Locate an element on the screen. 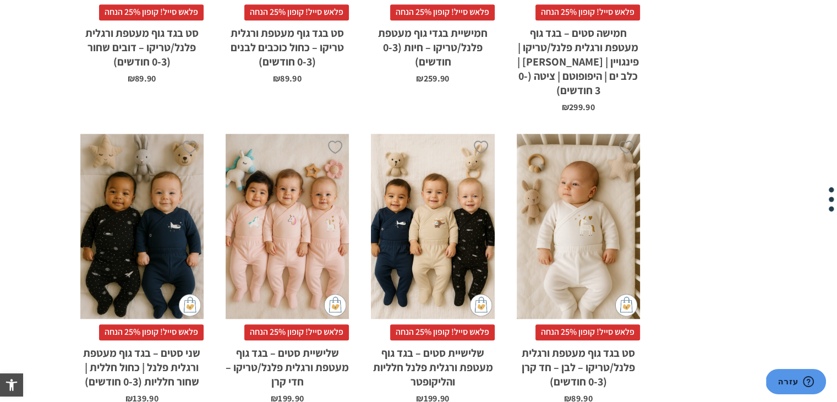  bdi: 299.90 is located at coordinates (578, 107).